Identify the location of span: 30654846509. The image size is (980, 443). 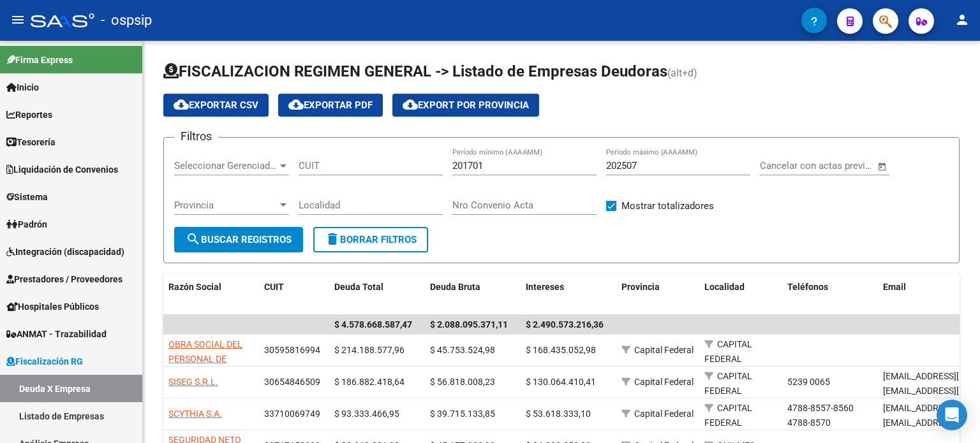
(292, 382).